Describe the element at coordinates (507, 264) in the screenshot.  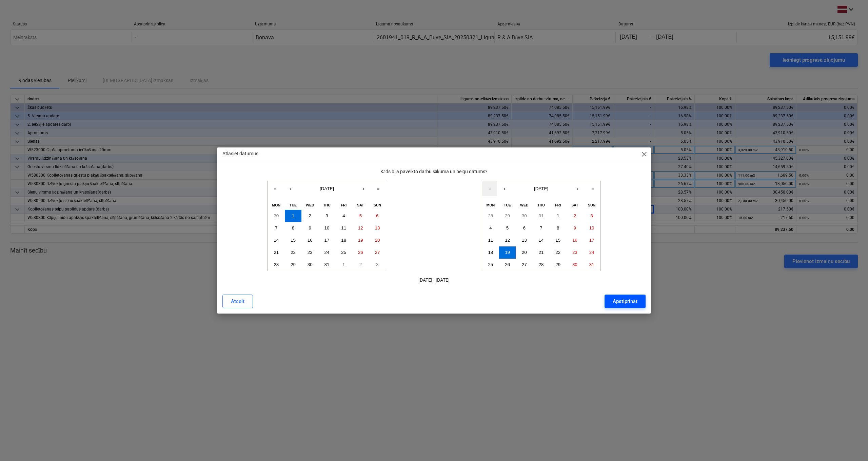
I see `abbr: 26 August 2025` at that location.